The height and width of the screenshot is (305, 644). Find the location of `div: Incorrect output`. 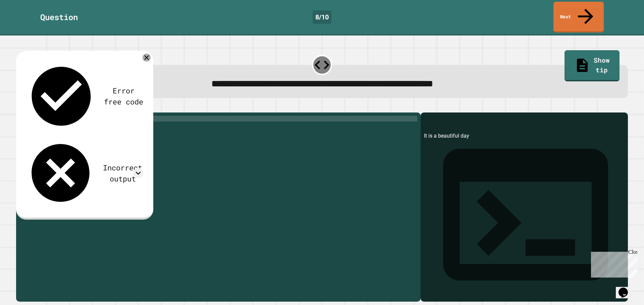

div: Incorrect output is located at coordinates (122, 173).